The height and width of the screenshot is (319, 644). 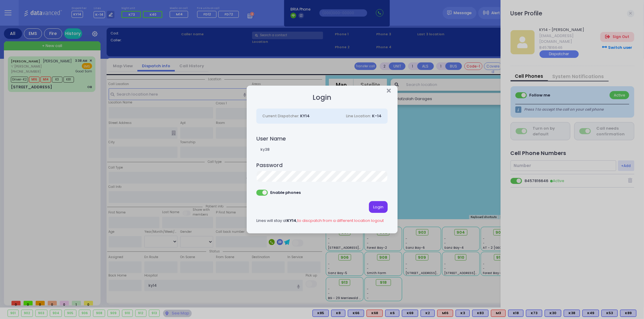 What do you see at coordinates (322, 165) in the screenshot?
I see `h4: Password` at bounding box center [322, 165].